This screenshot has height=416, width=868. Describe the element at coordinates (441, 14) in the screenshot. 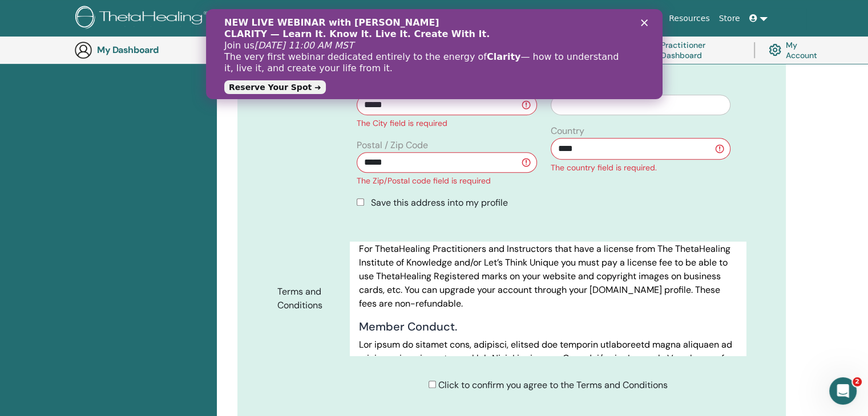

I see `div: Kapat` at that location.